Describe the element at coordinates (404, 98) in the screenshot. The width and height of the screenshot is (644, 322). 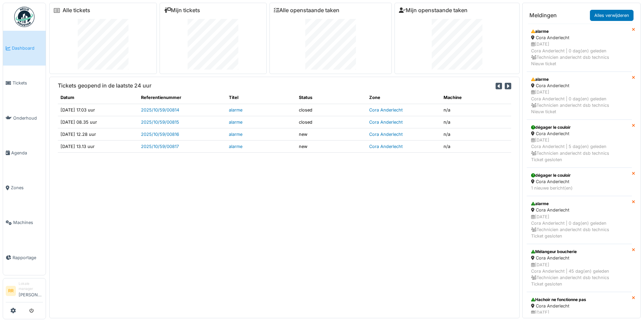
I see `th: Zone` at that location.